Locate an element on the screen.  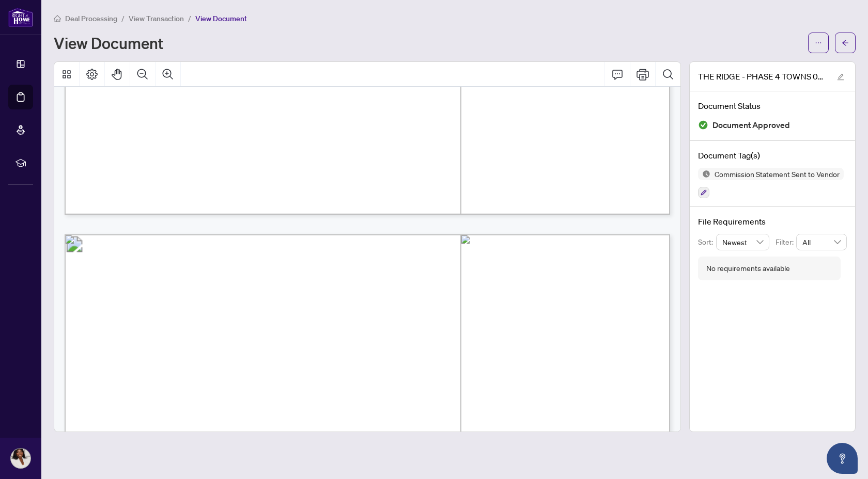
span: edit is located at coordinates (840, 77).